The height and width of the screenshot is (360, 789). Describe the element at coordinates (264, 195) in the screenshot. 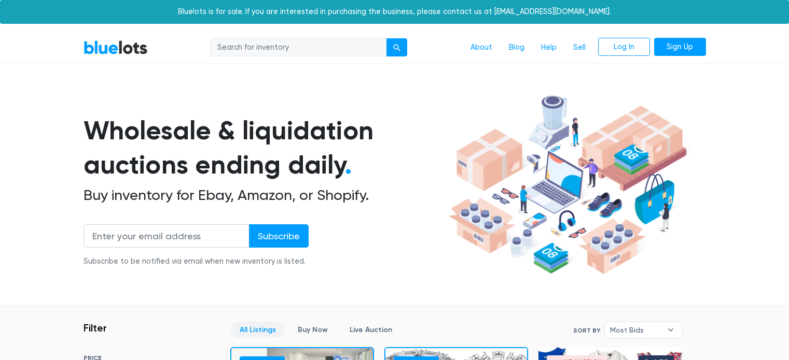

I see `h2: Buy inventory for Ebay, Amazon, or Shopify.` at that location.